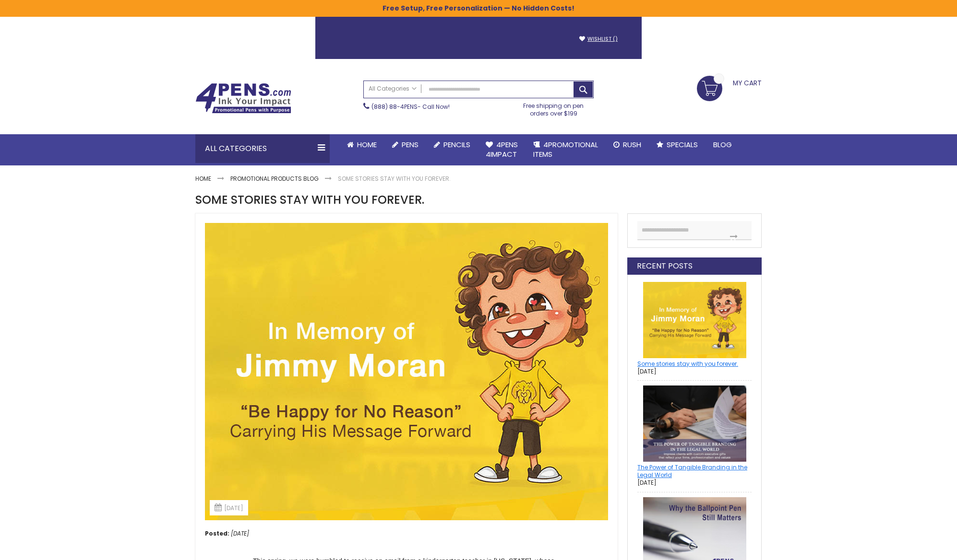 The image size is (957, 560). What do you see at coordinates (682, 145) in the screenshot?
I see `span: Specials` at bounding box center [682, 145].